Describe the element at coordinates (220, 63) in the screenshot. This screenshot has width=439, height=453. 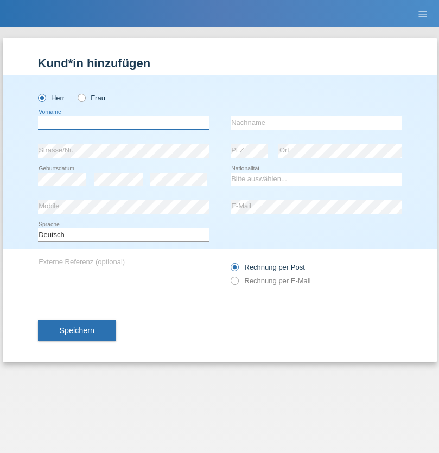
I see `h1: Kund*in hinzufügen` at that location.